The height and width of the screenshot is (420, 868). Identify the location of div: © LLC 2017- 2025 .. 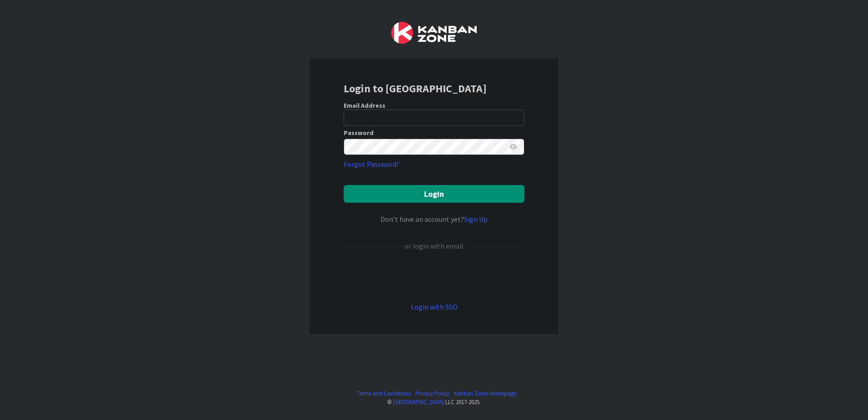
(434, 402).